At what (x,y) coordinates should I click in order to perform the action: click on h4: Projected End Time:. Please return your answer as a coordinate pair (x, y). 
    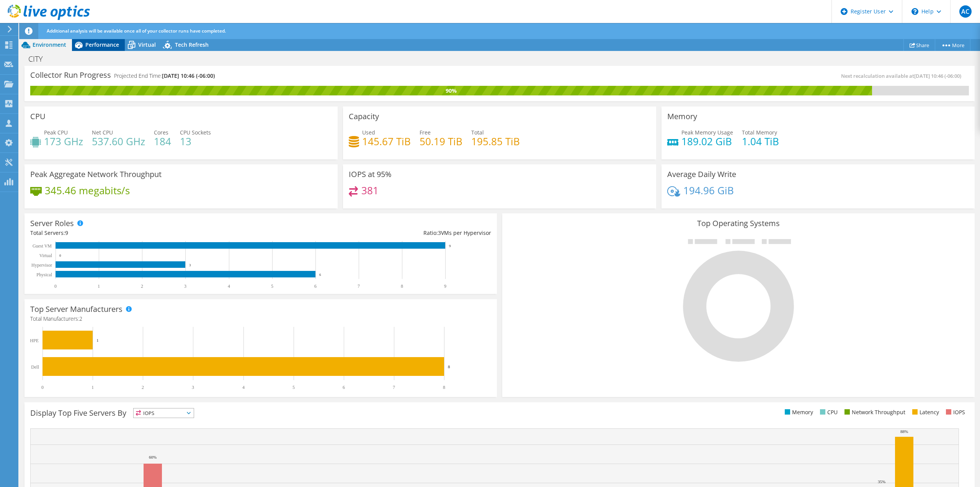
    Looking at the image, I should click on (164, 76).